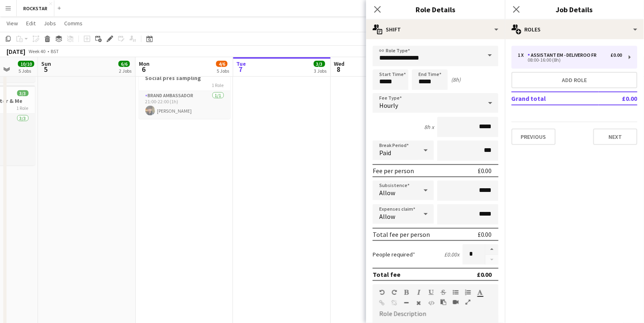 The height and width of the screenshot is (323, 644). What do you see at coordinates (144, 64) in the screenshot?
I see `span: Mon` at bounding box center [144, 64].